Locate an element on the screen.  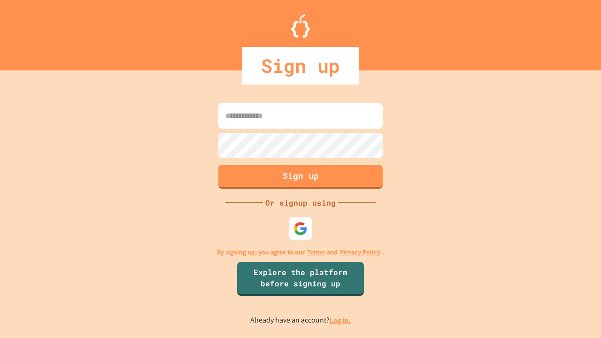
img: Logo.svg is located at coordinates (301, 26).